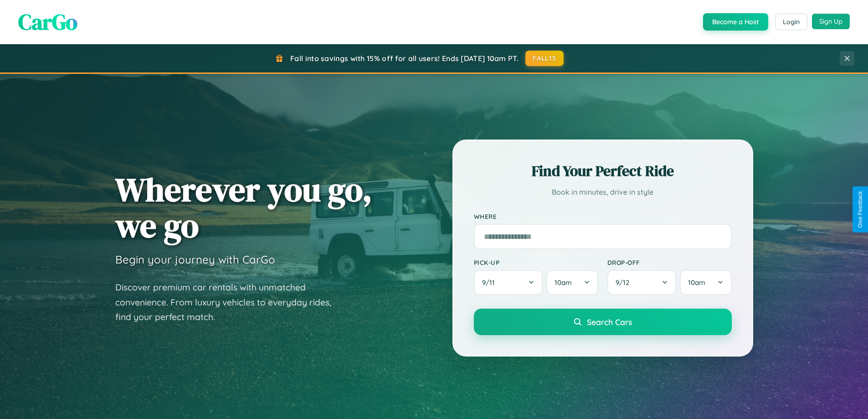 The width and height of the screenshot is (868, 419). Describe the element at coordinates (508, 282) in the screenshot. I see `button: 9/11` at that location.